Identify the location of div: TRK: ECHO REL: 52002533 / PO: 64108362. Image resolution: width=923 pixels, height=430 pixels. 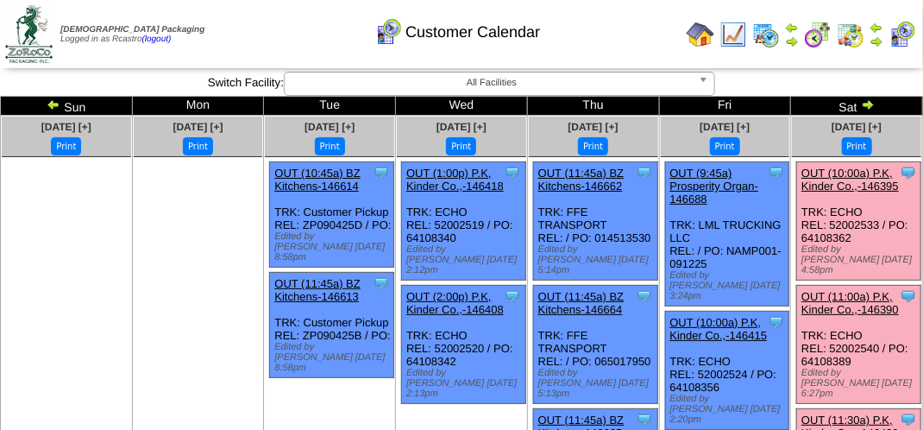
(859, 221).